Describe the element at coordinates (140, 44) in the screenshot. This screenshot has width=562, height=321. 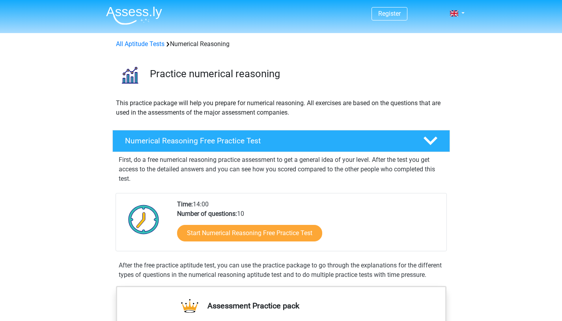
I see `a: All Aptitude Tests` at that location.